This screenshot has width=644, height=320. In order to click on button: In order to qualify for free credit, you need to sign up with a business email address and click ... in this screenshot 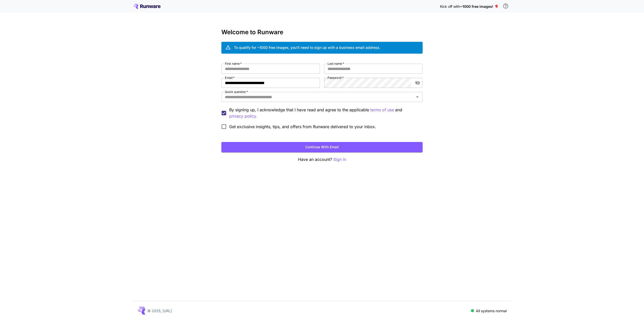, I will do `click(506, 6)`.